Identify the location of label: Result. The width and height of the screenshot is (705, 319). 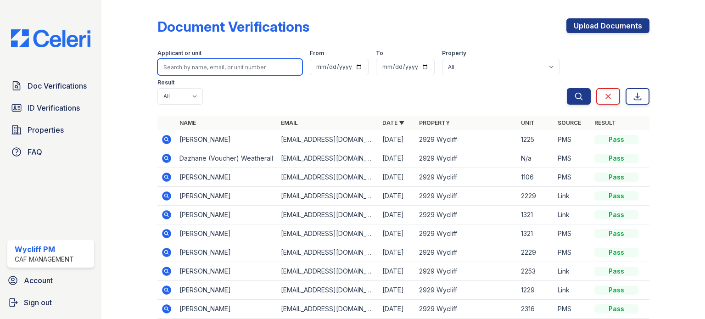
(166, 83).